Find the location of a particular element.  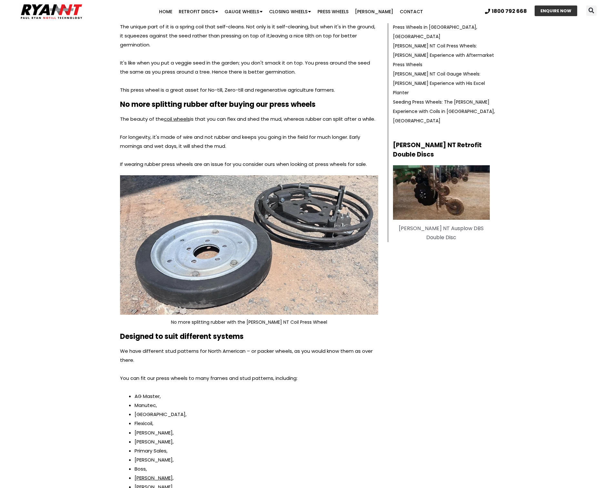

a: Home is located at coordinates (165, 12).